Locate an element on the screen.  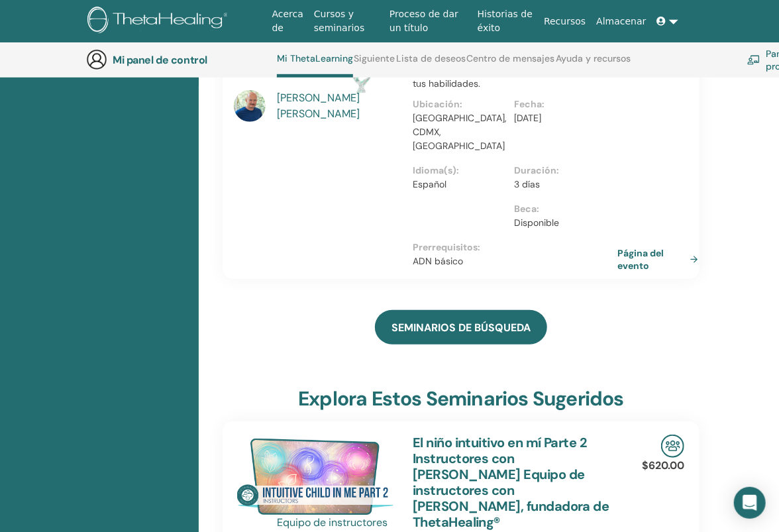
a: Ayuda y recursos is located at coordinates (593, 64).